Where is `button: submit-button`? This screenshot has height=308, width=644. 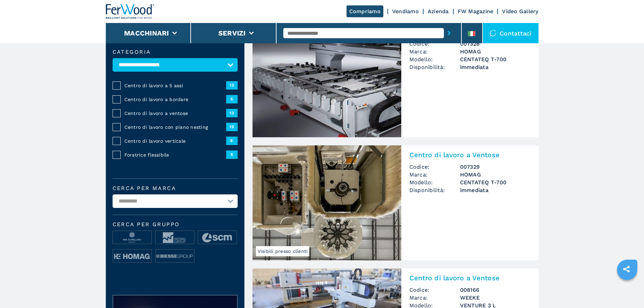
button: submit-button is located at coordinates (449, 33).